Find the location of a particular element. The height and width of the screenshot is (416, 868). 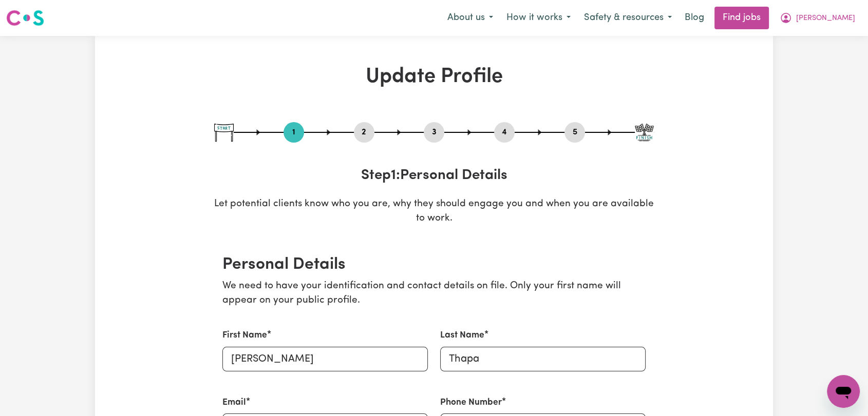

button: About us is located at coordinates (470, 18).